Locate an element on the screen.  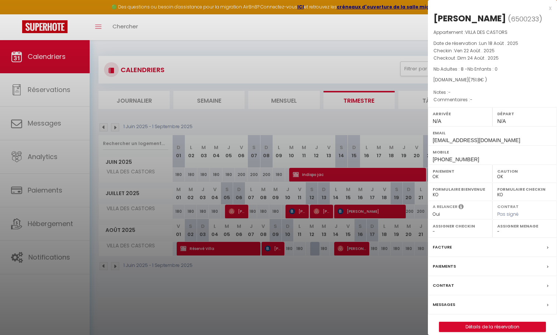
label: A relancer is located at coordinates (445, 207).